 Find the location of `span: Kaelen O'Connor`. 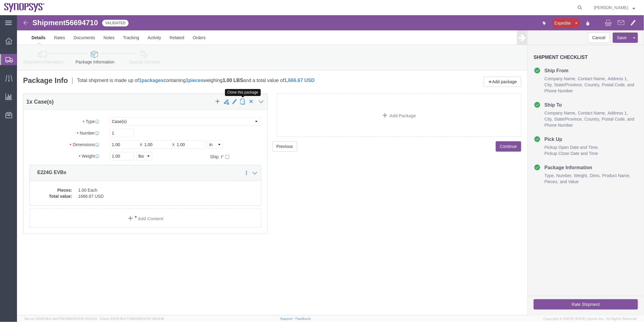

span: Kaelen O'Connor is located at coordinates (611, 8).